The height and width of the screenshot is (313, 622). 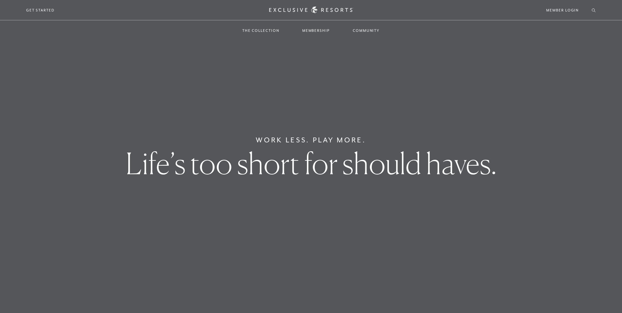 I want to click on a: Member Login, so click(x=562, y=10).